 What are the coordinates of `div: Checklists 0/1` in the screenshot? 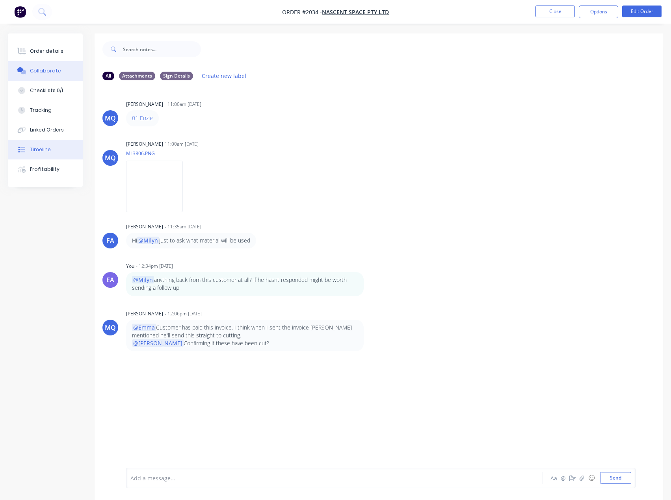 It's located at (46, 91).